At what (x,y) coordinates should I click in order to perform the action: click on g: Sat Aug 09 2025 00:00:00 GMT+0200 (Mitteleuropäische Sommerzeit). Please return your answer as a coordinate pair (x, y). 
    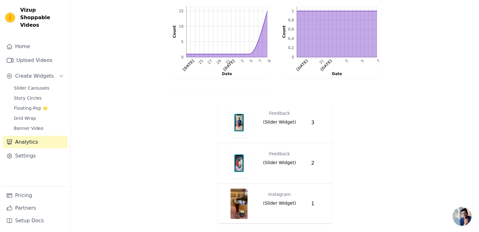
    Looking at the image, I should click on (269, 61).